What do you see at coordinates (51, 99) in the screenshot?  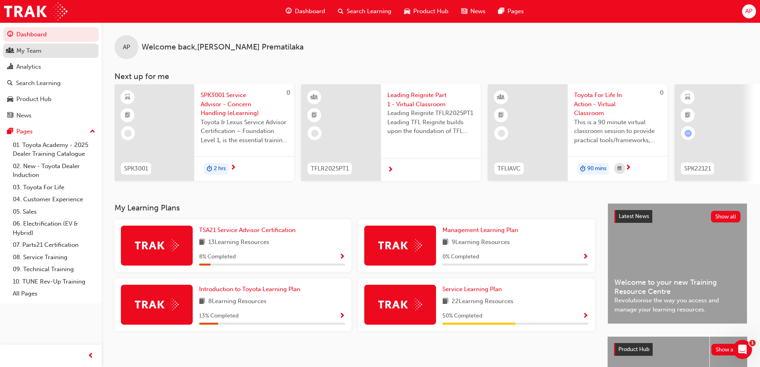 I see `a: Product Hub` at bounding box center [51, 99].